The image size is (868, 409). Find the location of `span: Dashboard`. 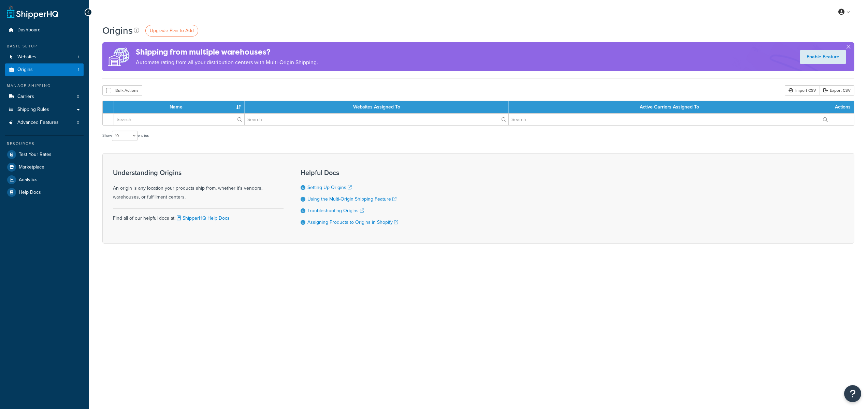

span: Dashboard is located at coordinates (29, 30).